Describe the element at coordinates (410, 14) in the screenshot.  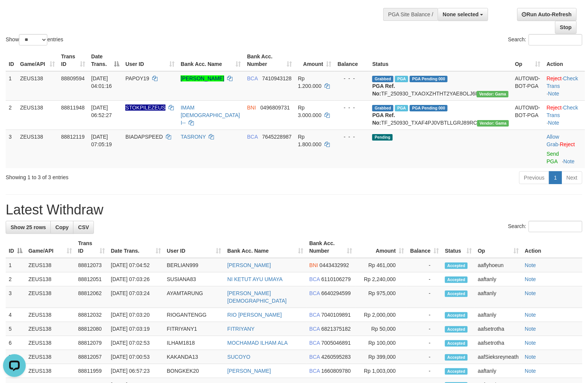
I see `div: PGA Site Balance /` at that location.